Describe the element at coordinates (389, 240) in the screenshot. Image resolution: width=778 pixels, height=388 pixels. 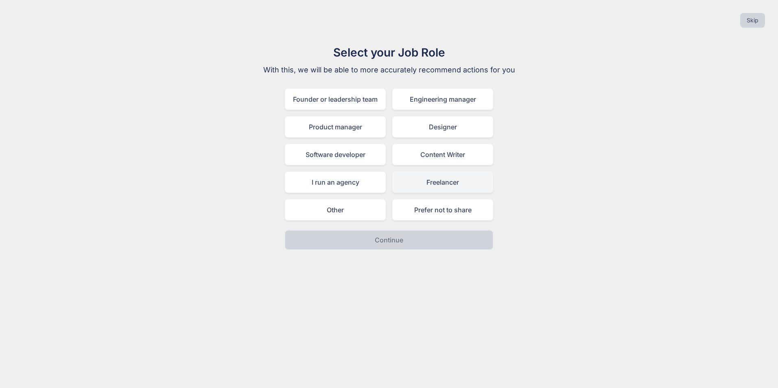
I see `p: Continue` at that location.